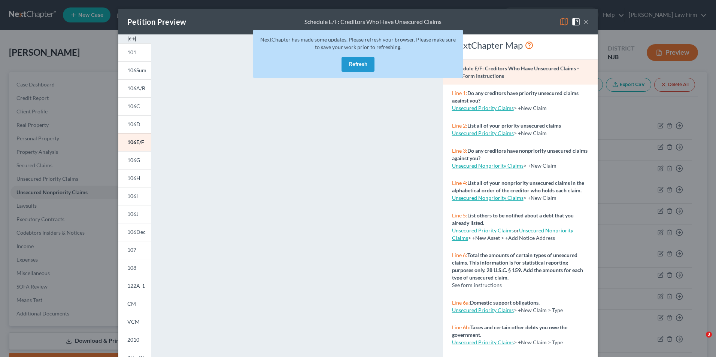  I want to click on a: 106D, so click(135, 124).